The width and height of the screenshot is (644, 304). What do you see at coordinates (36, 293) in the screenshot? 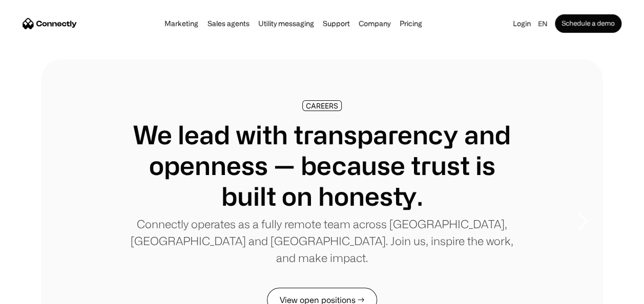
I see `aside: Language selected: English` at bounding box center [36, 293].